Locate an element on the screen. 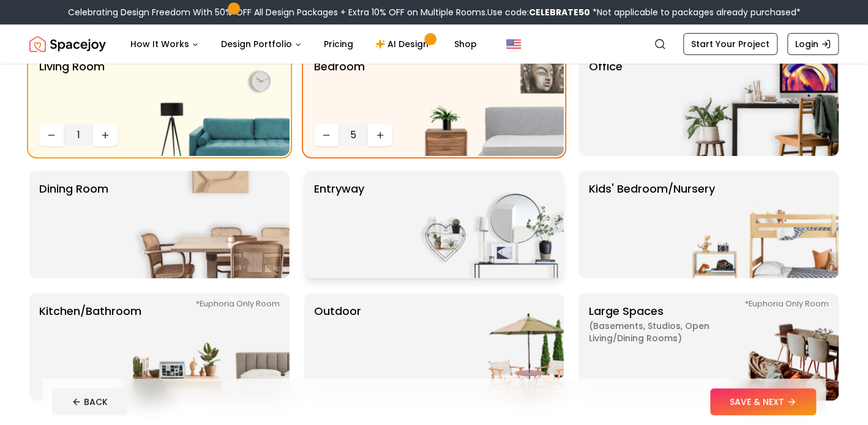 This screenshot has height=425, width=868. p: Kids' Bedroom/Nursery is located at coordinates (651, 224).